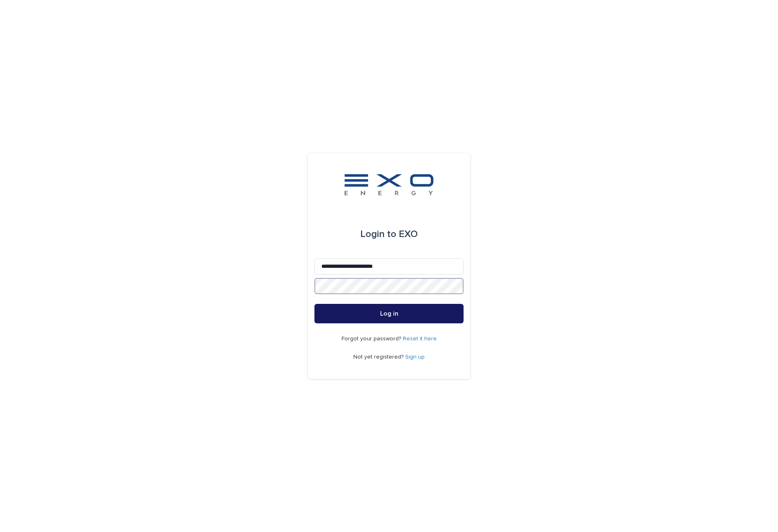 The height and width of the screenshot is (532, 778). I want to click on a: Reset it here, so click(420, 339).